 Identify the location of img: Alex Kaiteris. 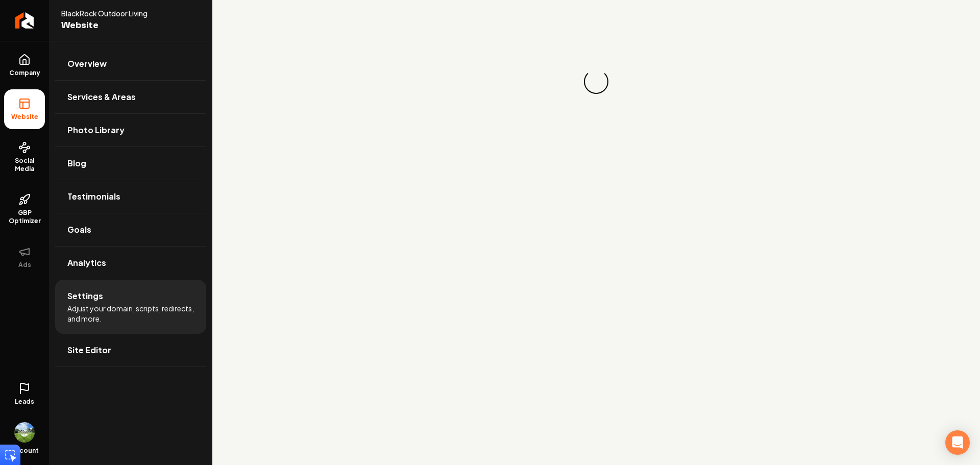
(24, 433).